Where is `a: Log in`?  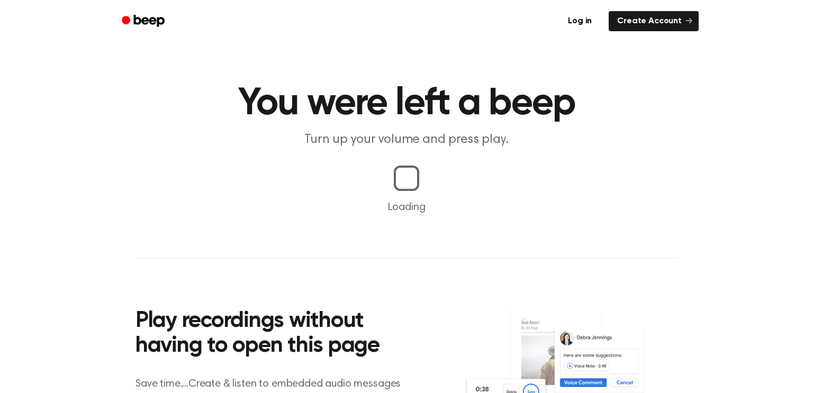 a: Log in is located at coordinates (579, 21).